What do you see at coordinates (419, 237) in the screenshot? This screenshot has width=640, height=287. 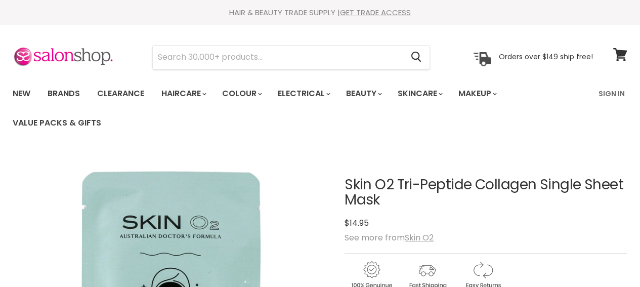 I see `a: Skin O2` at bounding box center [419, 237].